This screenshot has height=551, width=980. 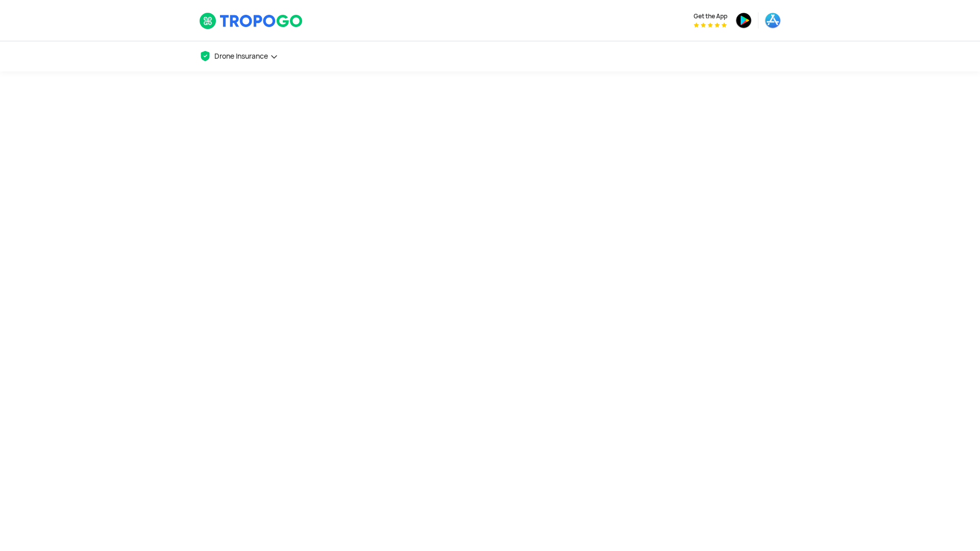 What do you see at coordinates (710, 25) in the screenshot?
I see `img: App Raking` at bounding box center [710, 25].